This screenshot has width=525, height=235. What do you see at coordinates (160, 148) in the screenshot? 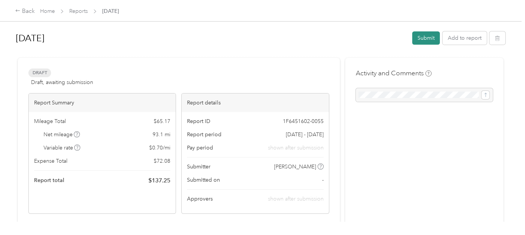
I see `span: $ 0.70 / mi` at bounding box center [160, 148].